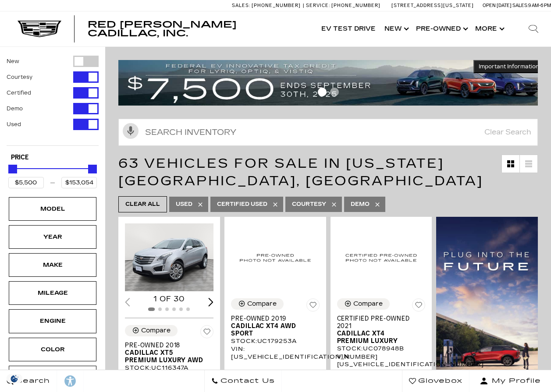 This screenshot has width=551, height=392. Describe the element at coordinates (276, 326) in the screenshot. I see `a: Pre-Owned 2019Cadillac XT4 AWD Sport` at that location.